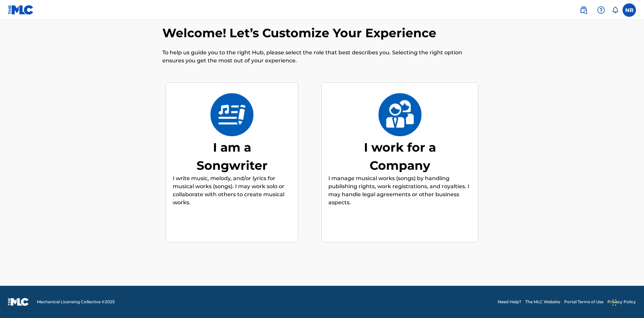 The image size is (644, 318). What do you see at coordinates (400, 115) in the screenshot?
I see `img: I work for a Company` at bounding box center [400, 115].